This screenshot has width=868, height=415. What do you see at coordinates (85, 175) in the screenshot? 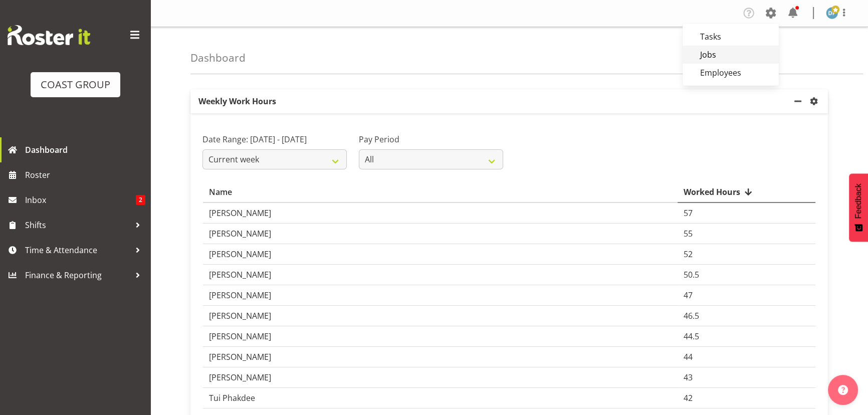
I see `span: Roster` at bounding box center [85, 175].